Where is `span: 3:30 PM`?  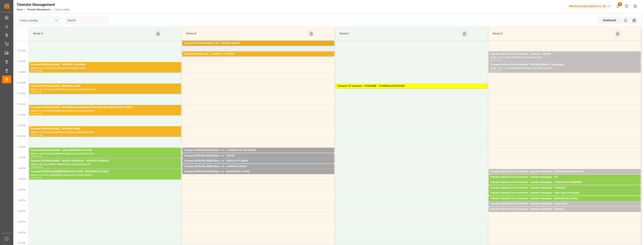
span: 3:30 PM is located at coordinates (22, 200).